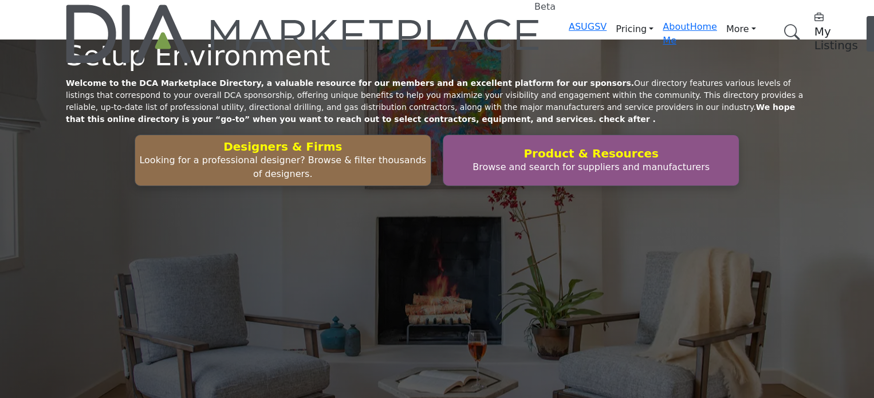 This screenshot has height=398, width=874. I want to click on a: Home, so click(704, 26).